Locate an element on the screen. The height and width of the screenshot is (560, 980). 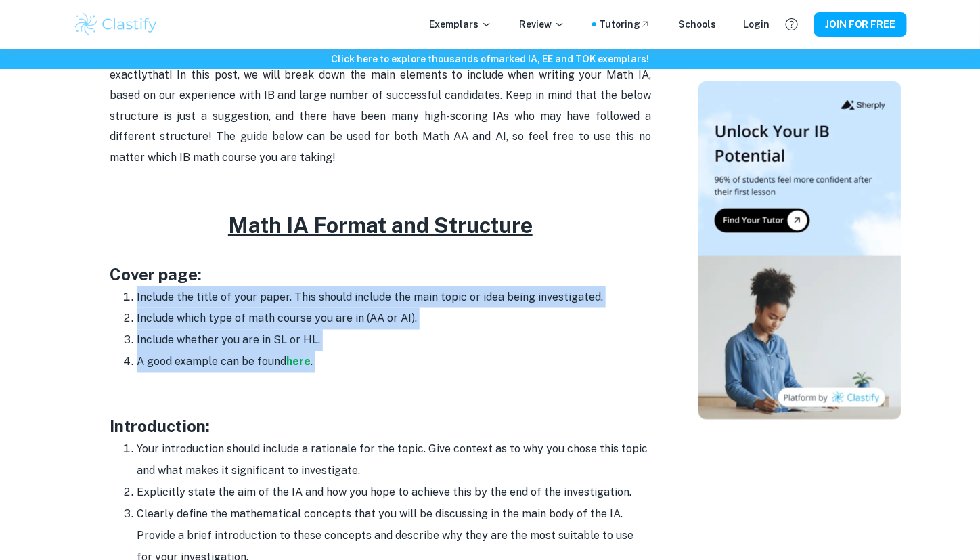
li: Include whether you are in SL or HL. is located at coordinates (394, 340).